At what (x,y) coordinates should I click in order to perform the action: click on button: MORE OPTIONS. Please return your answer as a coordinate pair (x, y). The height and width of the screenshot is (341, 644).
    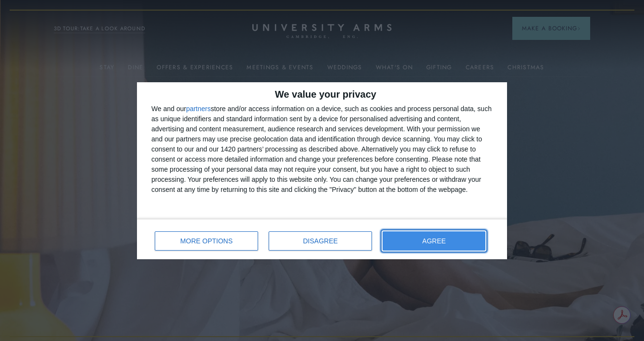
    Looking at the image, I should click on (206, 241).